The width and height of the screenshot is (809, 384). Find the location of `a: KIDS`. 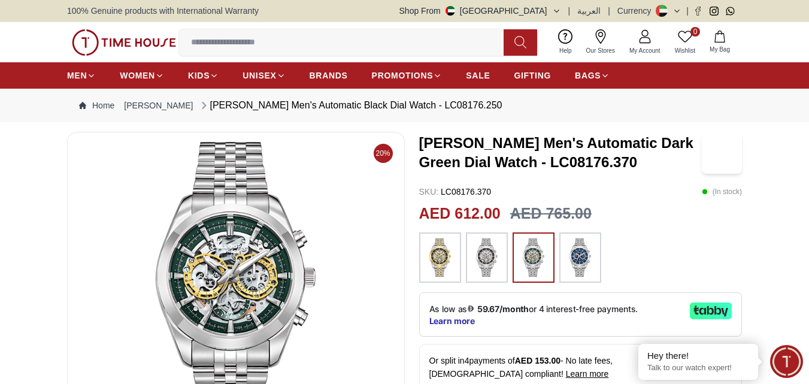

a: KIDS is located at coordinates (203, 75).